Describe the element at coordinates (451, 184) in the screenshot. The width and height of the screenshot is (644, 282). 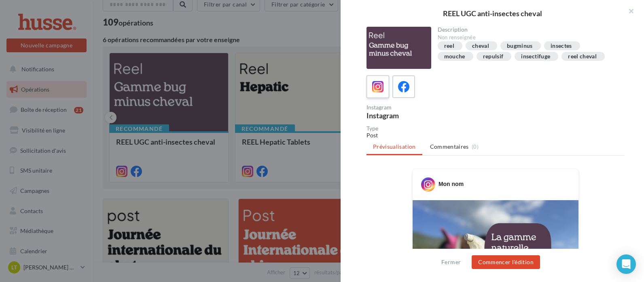
I see `div: Mon nom` at that location.